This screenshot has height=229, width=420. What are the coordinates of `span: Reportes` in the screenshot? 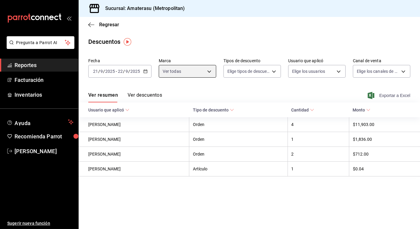 It's located at (44, 65).